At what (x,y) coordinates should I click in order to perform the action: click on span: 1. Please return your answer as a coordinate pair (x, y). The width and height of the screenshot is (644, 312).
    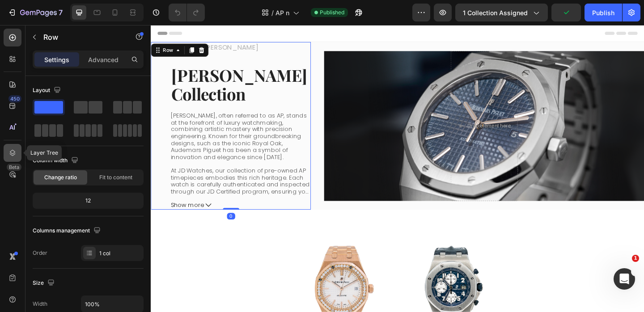
    Looking at the image, I should click on (636, 258).